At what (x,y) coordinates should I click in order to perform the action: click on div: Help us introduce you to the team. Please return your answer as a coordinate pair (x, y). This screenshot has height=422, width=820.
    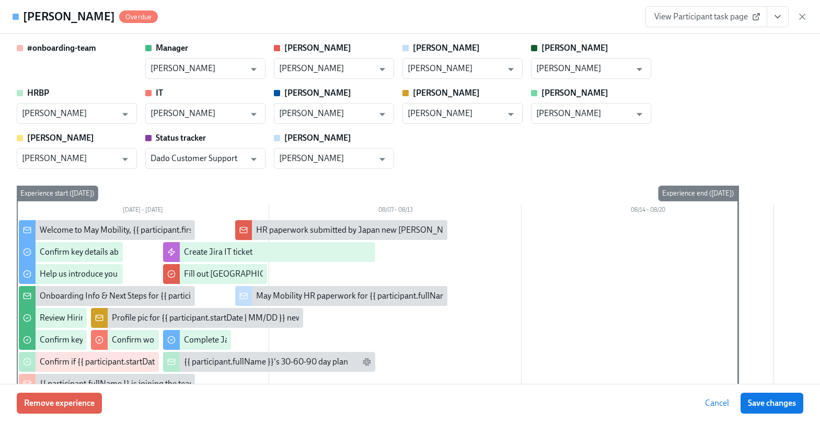
    Looking at the image, I should click on (99, 274).